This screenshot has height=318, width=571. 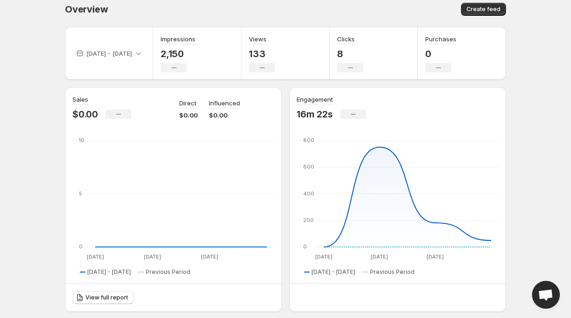 I want to click on p: 8, so click(x=350, y=54).